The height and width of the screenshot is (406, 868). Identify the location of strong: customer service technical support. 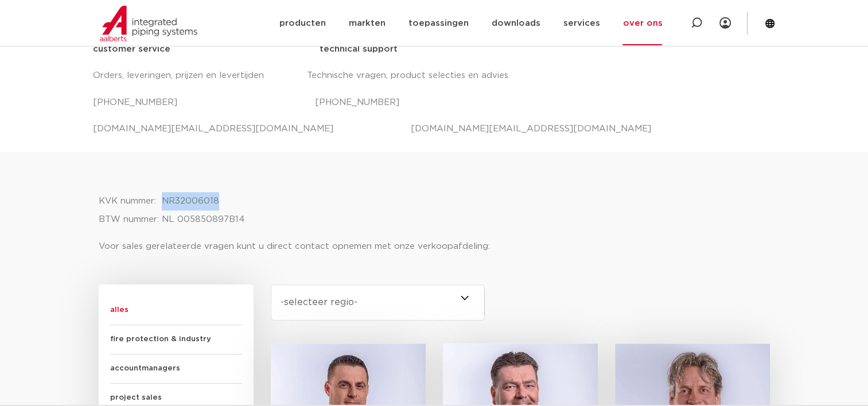
(245, 49).